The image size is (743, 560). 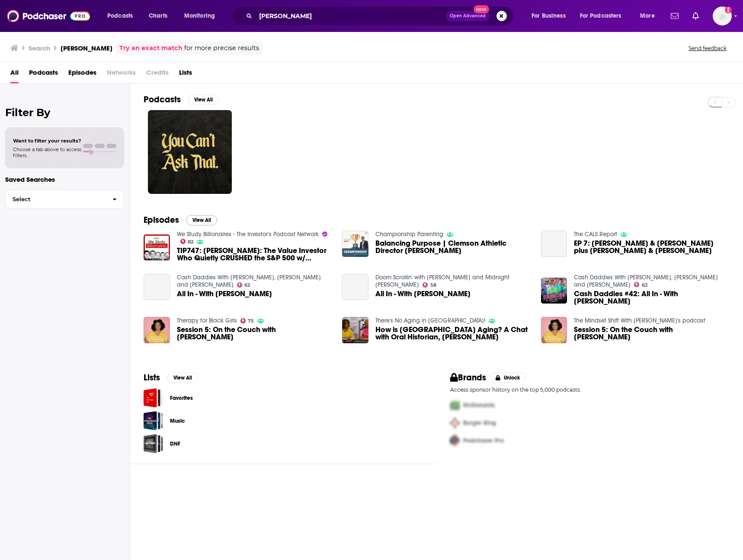 I want to click on h2: Podcasts, so click(x=162, y=99).